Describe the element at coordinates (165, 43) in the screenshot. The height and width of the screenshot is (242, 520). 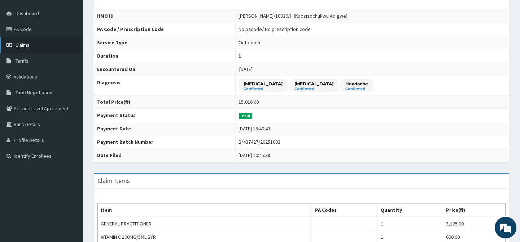
I see `th: Service Type` at that location.